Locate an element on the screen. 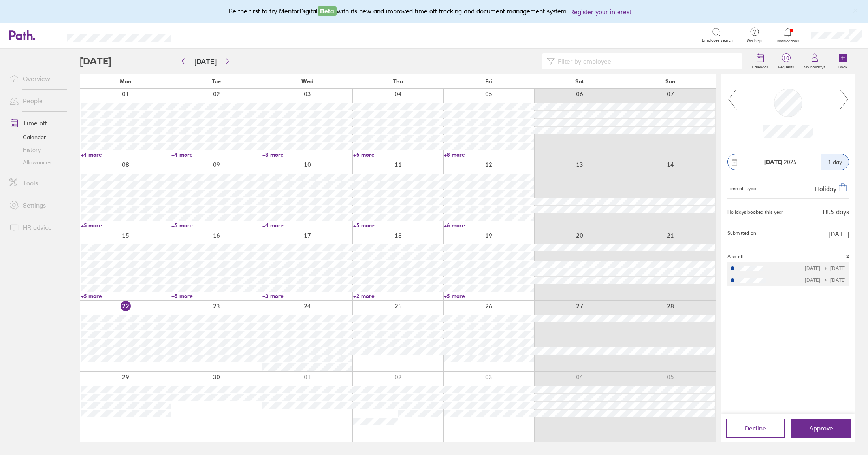 The image size is (868, 455). span: Holiday is located at coordinates (826, 188).